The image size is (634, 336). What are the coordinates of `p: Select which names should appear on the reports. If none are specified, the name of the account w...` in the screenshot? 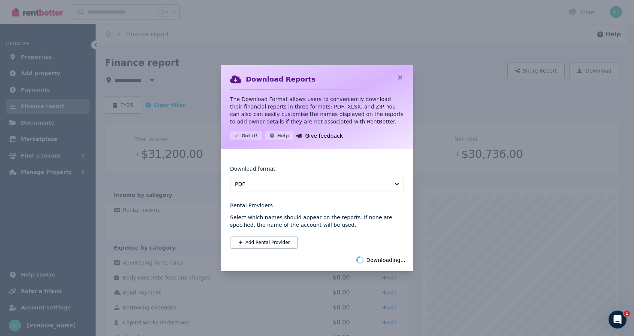 It's located at (317, 221).